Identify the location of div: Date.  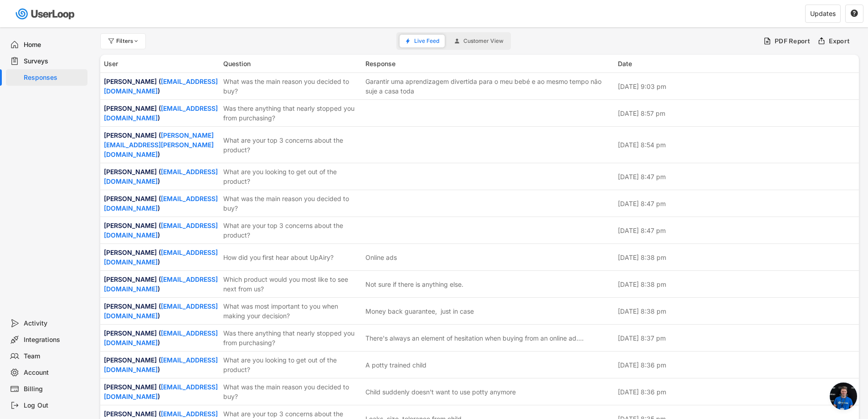
(736, 63).